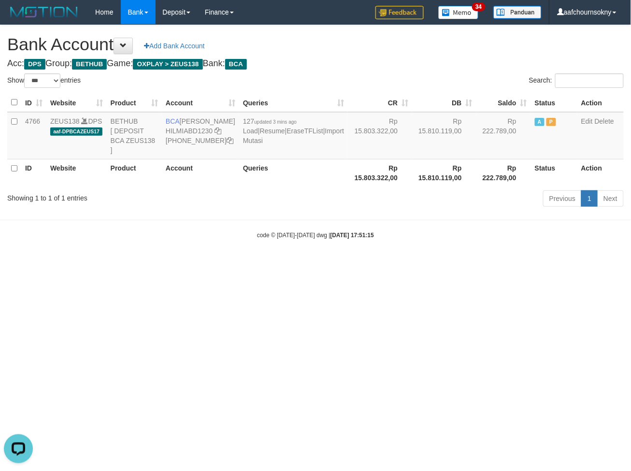 Image resolution: width=631 pixels, height=471 pixels. Describe the element at coordinates (269, 121) in the screenshot. I see `span: 127` at that location.